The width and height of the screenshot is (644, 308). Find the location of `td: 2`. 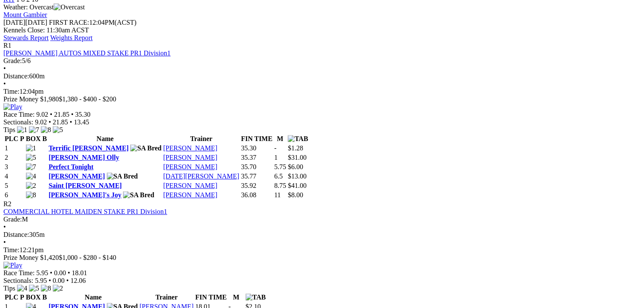

td: 2 is located at coordinates (15, 158).